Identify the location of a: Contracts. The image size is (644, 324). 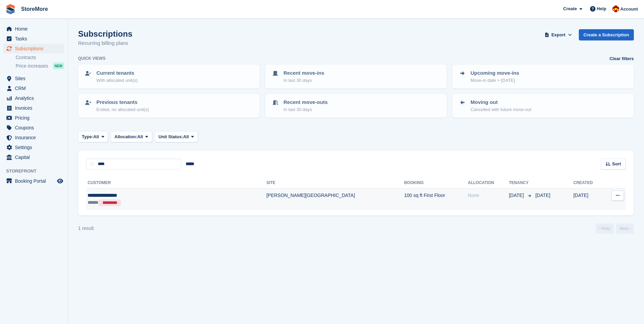
(40, 57).